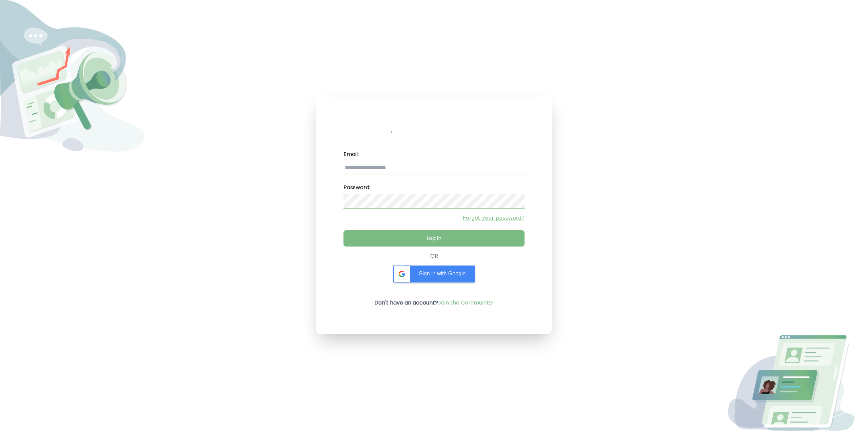 The image size is (868, 431). I want to click on span: Sign in with Google, so click(442, 273).